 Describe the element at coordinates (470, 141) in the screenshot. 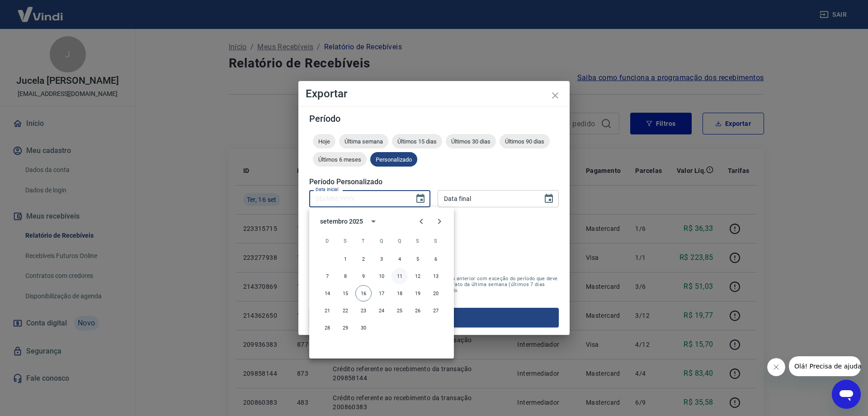

I see `div: Últimos 30 dias` at that location.